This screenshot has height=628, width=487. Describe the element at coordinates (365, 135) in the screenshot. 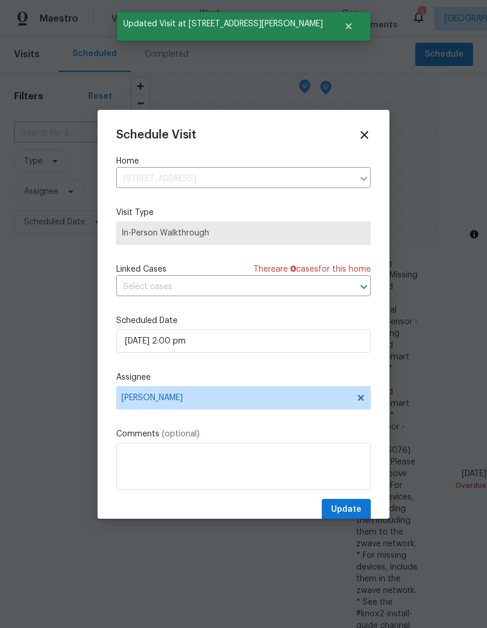

I see `span: Close` at that location.